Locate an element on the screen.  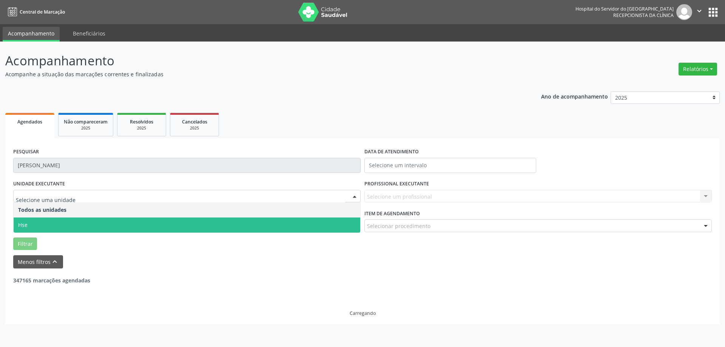
label: DATA DE ATENDIMENTO is located at coordinates (392, 152).